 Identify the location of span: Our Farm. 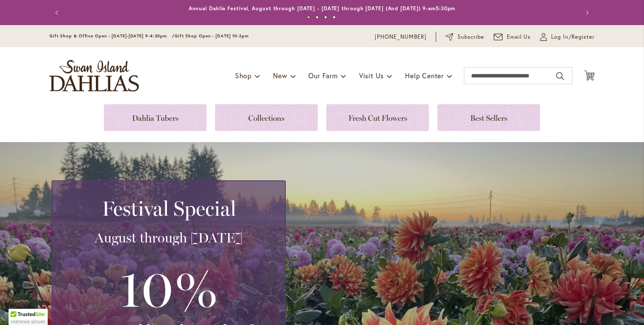
(323, 75).